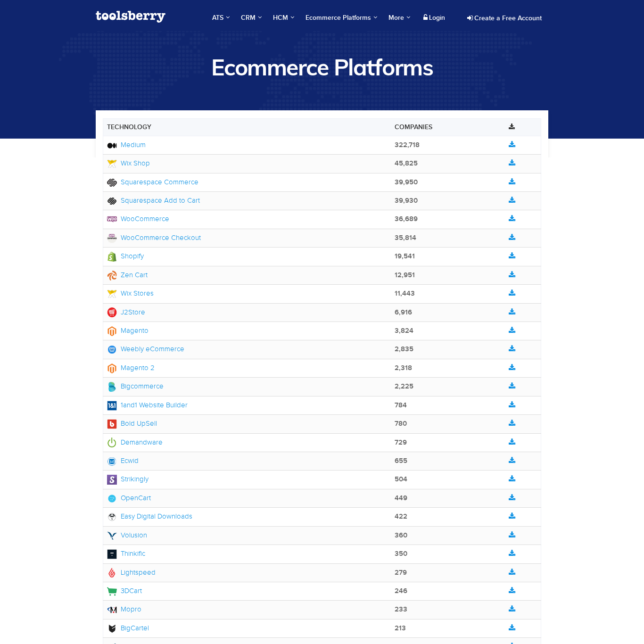  What do you see at coordinates (401, 536) in the screenshot?
I see `span: 360` at bounding box center [401, 536].